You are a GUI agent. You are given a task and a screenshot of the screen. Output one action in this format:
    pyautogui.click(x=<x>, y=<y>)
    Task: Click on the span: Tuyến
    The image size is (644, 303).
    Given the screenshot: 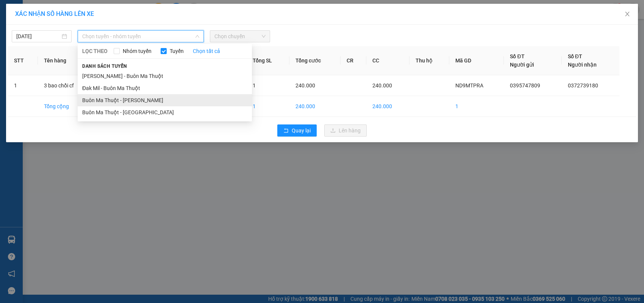 What is the action you would take?
    pyautogui.click(x=176, y=51)
    